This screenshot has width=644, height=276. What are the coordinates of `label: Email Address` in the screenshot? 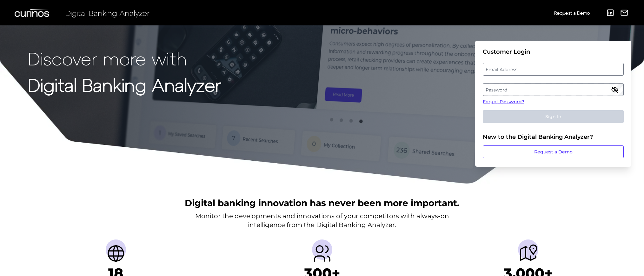 It's located at (553, 69).